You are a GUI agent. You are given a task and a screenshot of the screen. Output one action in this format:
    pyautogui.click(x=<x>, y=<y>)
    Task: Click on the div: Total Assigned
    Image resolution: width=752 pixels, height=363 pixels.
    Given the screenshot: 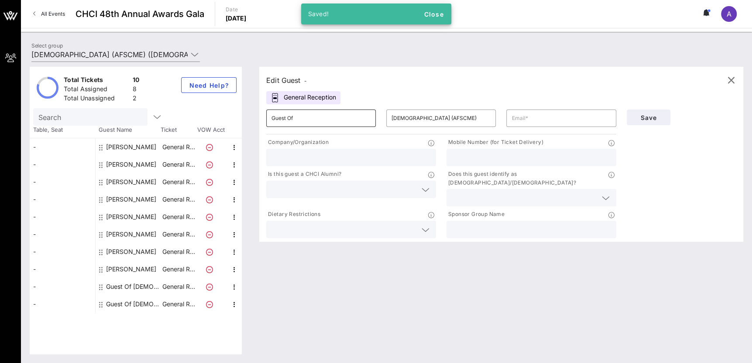 What is the action you would take?
    pyautogui.click(x=96, y=90)
    